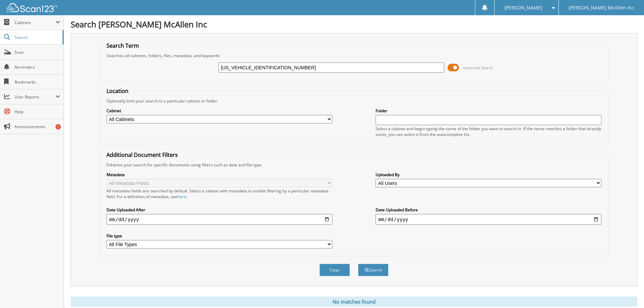 This screenshot has height=308, width=644. Describe the element at coordinates (35, 97) in the screenshot. I see `span: User Reports` at that location.